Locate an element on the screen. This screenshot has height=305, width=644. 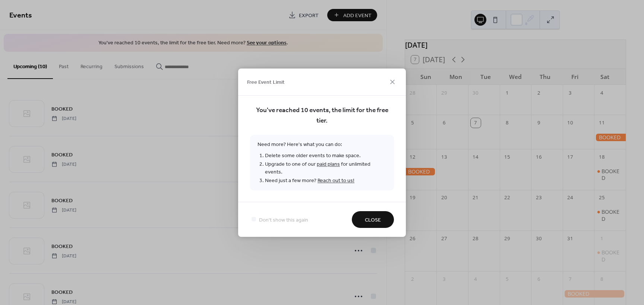
span: Need more? Here's what you can do: is located at coordinates (322, 162).